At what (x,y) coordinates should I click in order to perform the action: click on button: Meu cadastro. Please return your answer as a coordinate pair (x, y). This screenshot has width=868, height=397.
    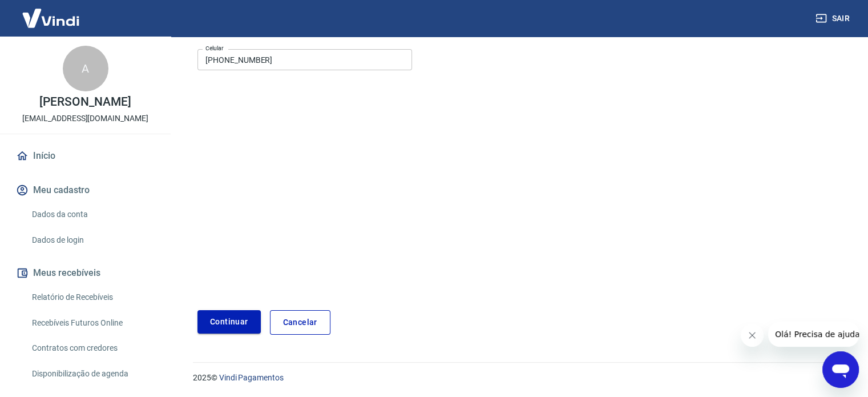
    Looking at the image, I should click on (85, 190).